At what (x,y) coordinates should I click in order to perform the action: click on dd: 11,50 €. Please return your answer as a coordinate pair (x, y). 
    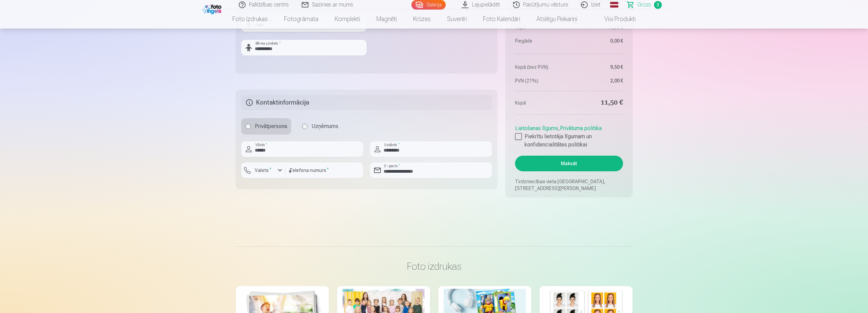
    Looking at the image, I should click on (598, 103).